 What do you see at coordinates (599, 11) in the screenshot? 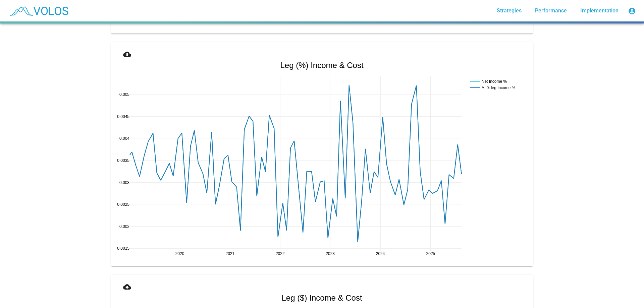
I see `a: Implementation` at bounding box center [599, 11].